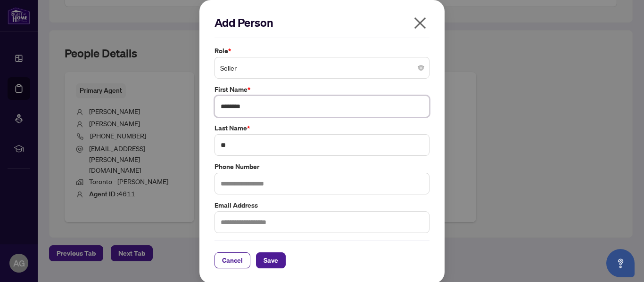 This screenshot has width=644, height=282. Describe the element at coordinates (421, 68) in the screenshot. I see `span: close-circle` at that location.